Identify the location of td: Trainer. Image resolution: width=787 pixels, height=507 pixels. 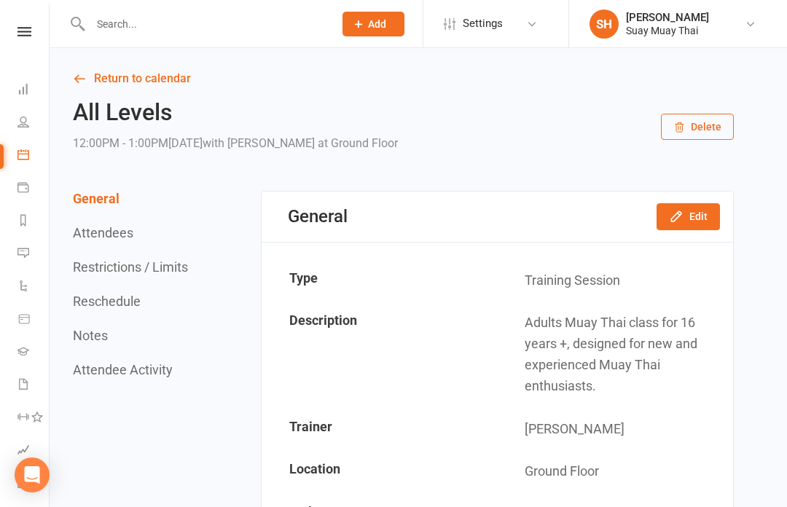
(379, 429).